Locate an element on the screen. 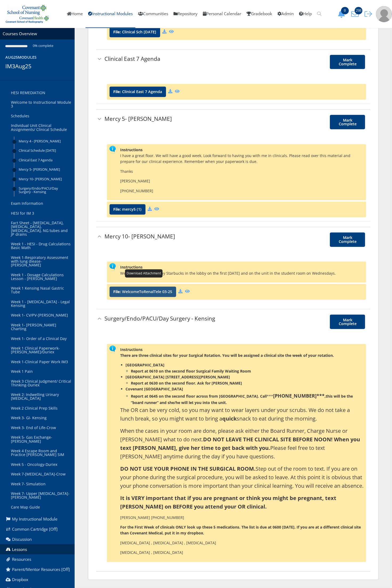 The image size is (392, 588). a: mercy5 (1) is located at coordinates (132, 209).